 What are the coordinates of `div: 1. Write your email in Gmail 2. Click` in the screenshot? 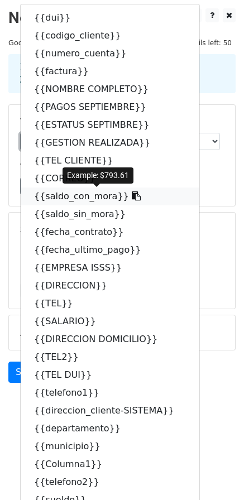 It's located at (122, 74).